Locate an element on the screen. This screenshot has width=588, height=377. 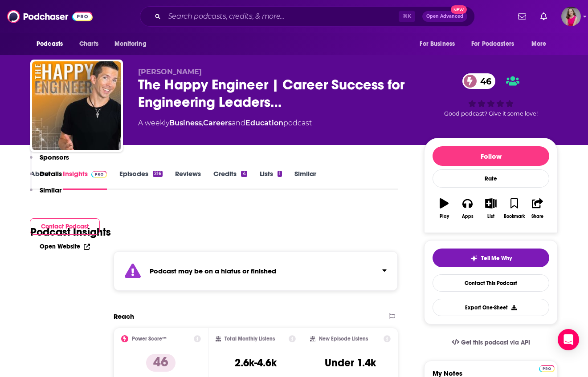
span: Get this podcast via API is located at coordinates (495, 343).